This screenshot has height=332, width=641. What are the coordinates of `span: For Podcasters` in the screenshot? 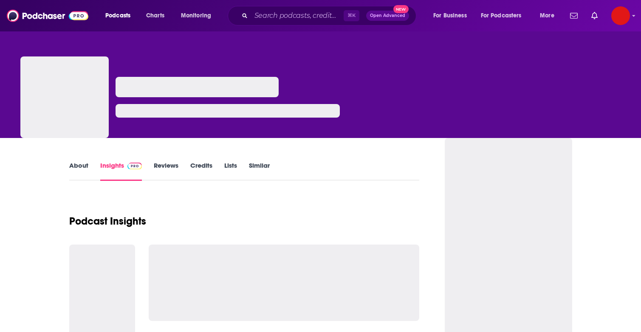 It's located at (502, 16).